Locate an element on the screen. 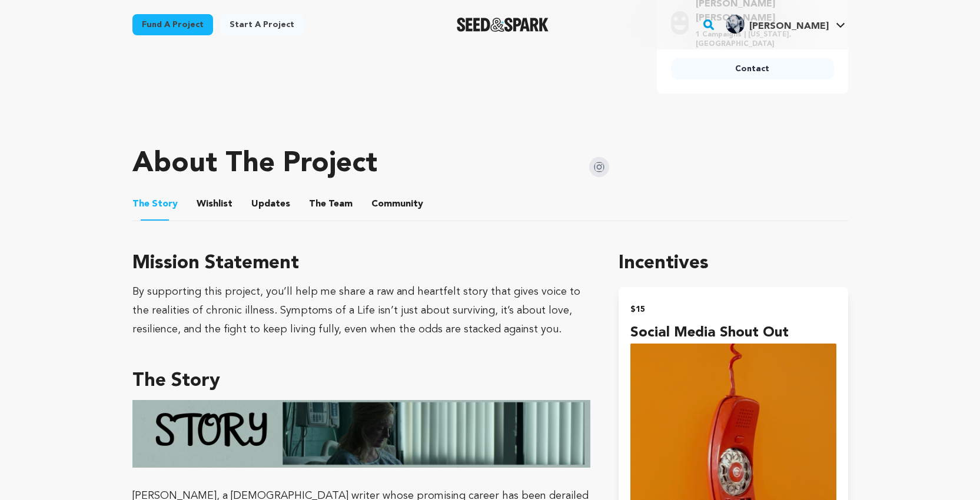 Image resolution: width=980 pixels, height=500 pixels. h3: The Story is located at coordinates (361, 381).